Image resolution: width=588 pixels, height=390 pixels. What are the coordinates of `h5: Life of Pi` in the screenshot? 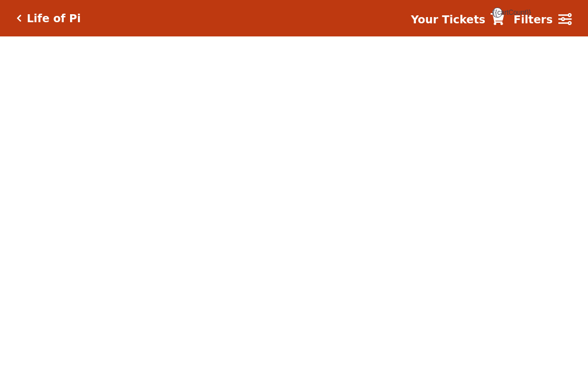 It's located at (54, 18).